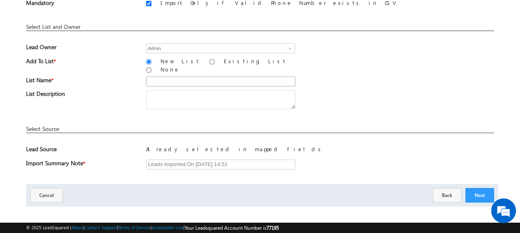 The image size is (520, 233). I want to click on div: Select Source, so click(260, 129).